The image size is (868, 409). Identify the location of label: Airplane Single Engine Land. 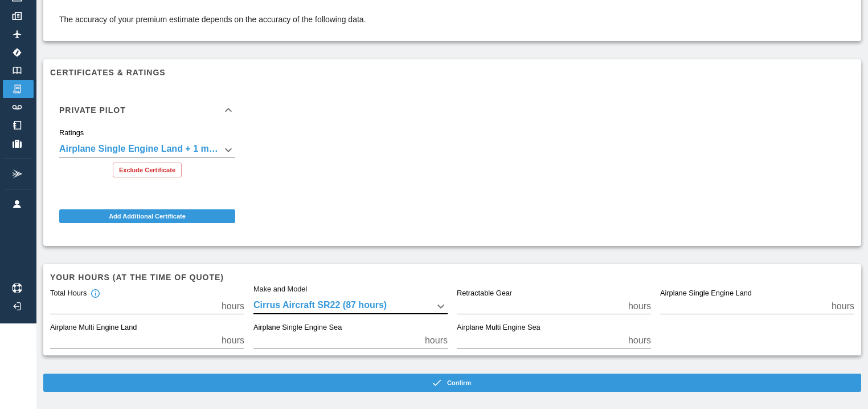
(706, 294).